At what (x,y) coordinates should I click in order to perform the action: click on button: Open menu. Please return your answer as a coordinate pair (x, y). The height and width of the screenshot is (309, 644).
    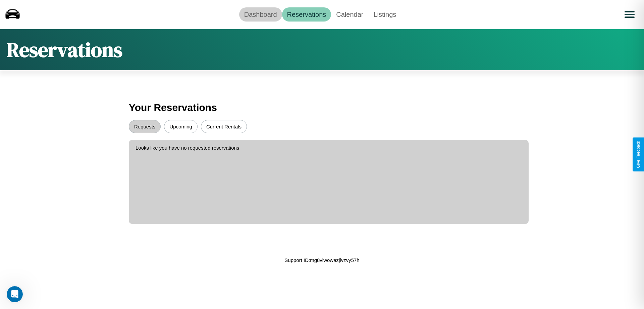
    Looking at the image, I should click on (629, 15).